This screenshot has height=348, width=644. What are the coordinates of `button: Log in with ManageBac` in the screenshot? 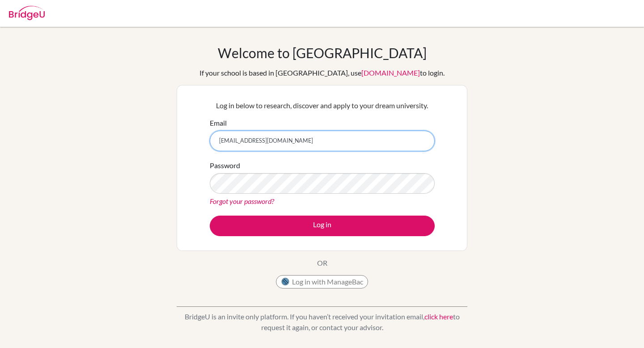 It's located at (322, 282).